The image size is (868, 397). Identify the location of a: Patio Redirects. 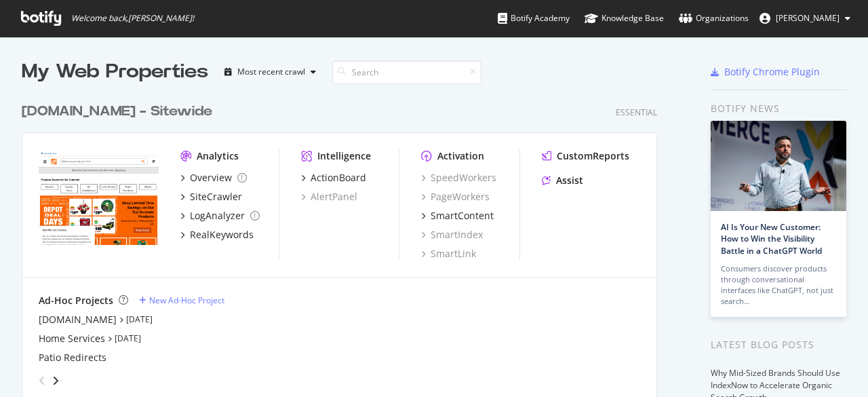
(73, 358).